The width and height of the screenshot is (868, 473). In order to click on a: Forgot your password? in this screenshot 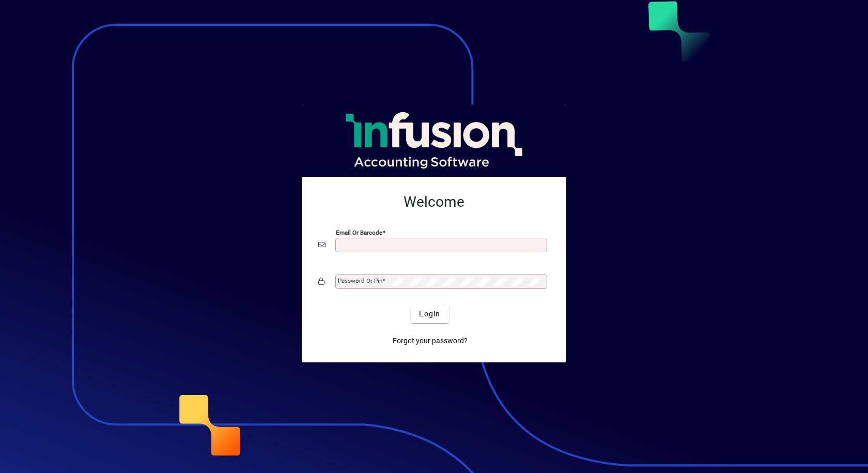, I will do `click(430, 340)`.